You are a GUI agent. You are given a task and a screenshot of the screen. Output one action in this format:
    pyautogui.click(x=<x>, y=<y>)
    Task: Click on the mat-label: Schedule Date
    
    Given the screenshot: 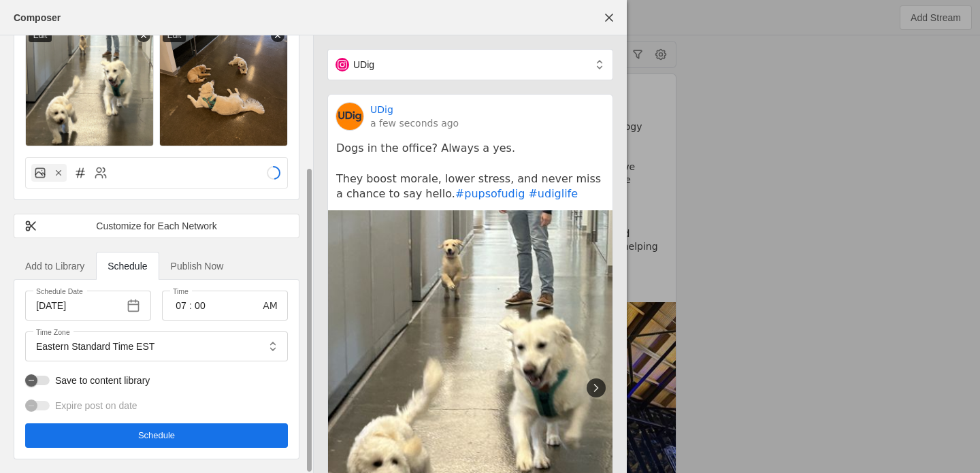 What is the action you would take?
    pyautogui.click(x=59, y=292)
    